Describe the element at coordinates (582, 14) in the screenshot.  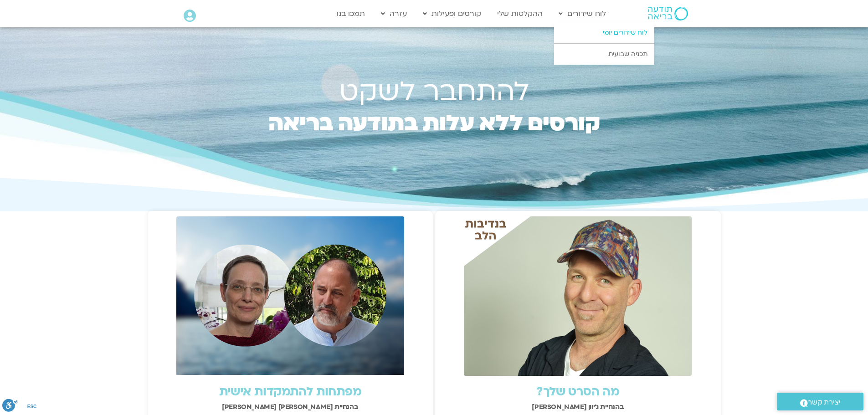
I see `a: לוח שידורים` at that location.